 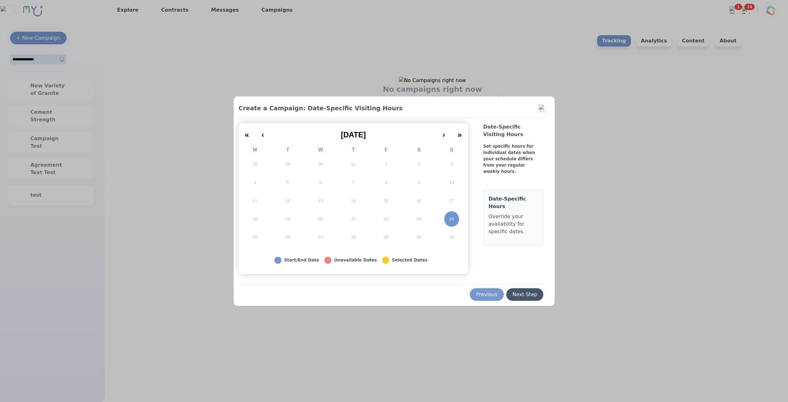 I want to click on button: August 19, 2025, so click(x=288, y=219).